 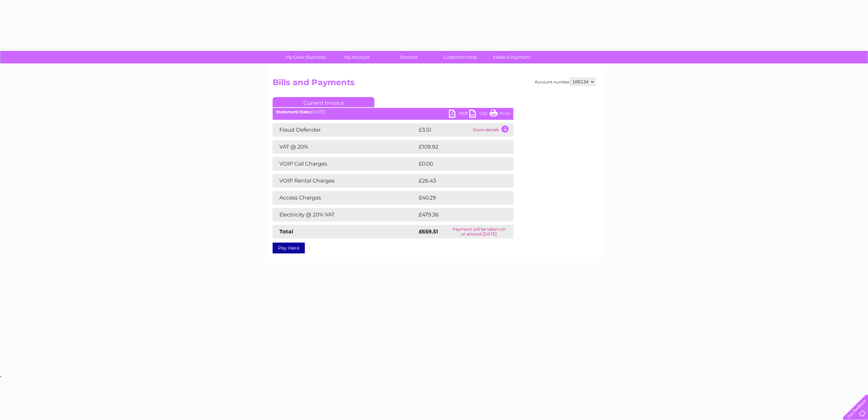 What do you see at coordinates (500, 114) in the screenshot?
I see `a: Print` at bounding box center [500, 114].